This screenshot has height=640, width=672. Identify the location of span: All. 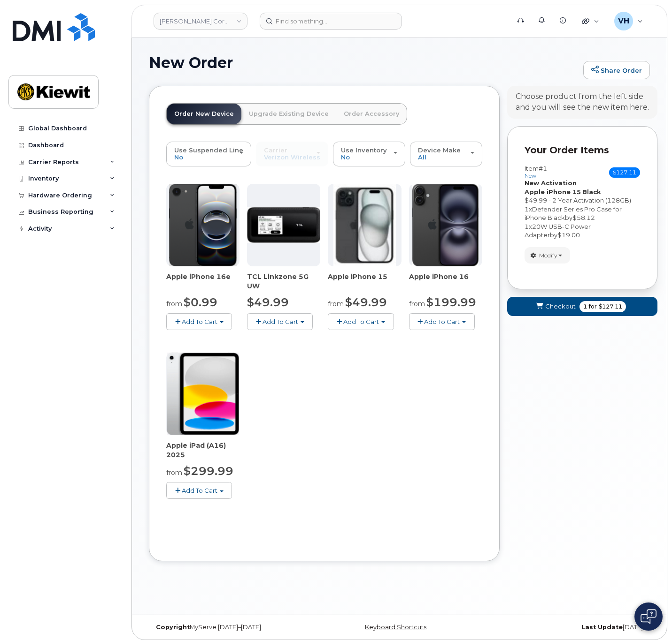
(422, 157).